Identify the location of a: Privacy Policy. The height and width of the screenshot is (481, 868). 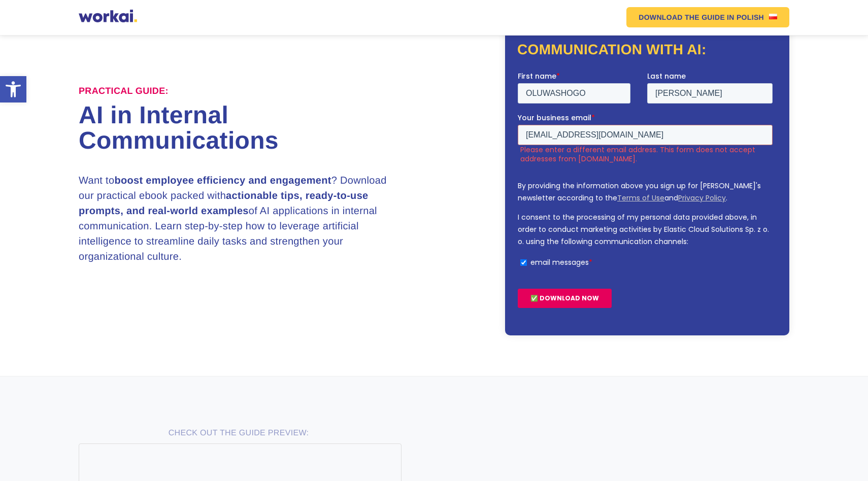
(185, 127).